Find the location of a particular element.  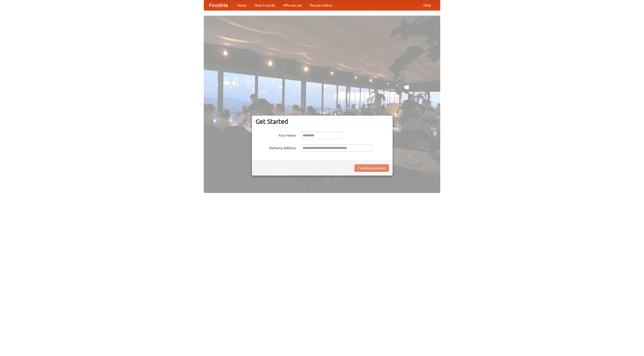

label: Your Name is located at coordinates (275, 134).